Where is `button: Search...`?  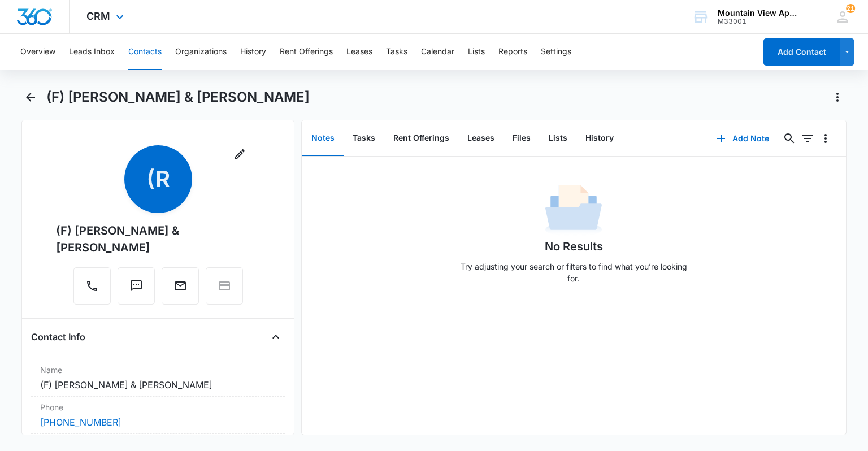
button: Search... is located at coordinates (789, 138).